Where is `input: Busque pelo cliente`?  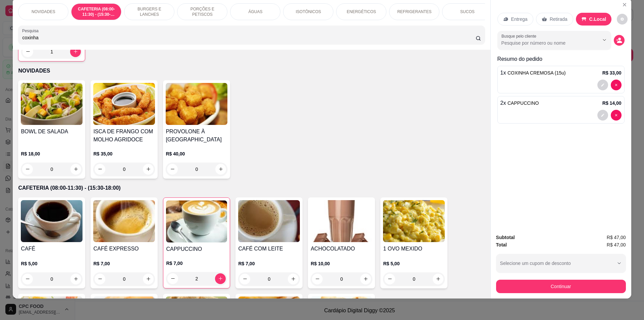
input: Busque pelo cliente is located at coordinates (545, 43).